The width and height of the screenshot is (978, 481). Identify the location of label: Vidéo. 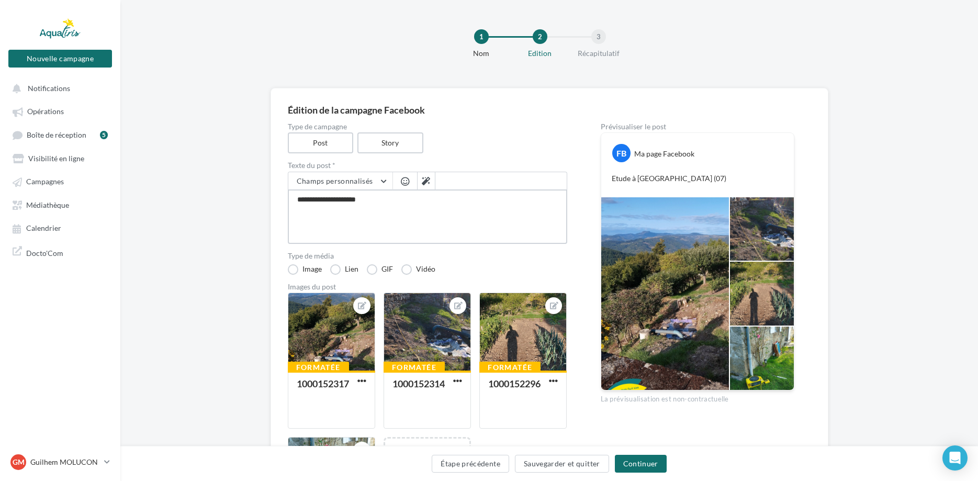
(418, 269).